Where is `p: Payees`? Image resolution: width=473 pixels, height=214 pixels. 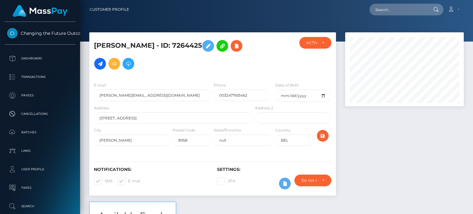
p: Payees is located at coordinates (40, 95).